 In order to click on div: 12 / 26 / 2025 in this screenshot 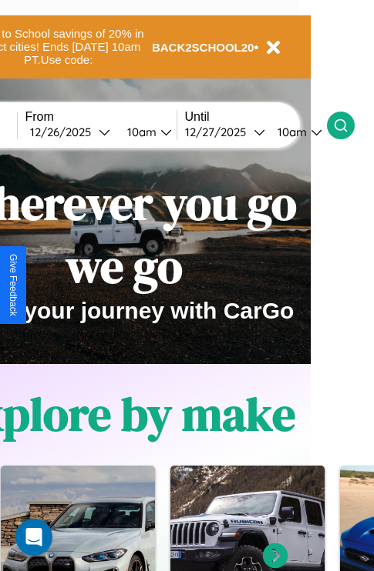, I will do `click(64, 132)`.